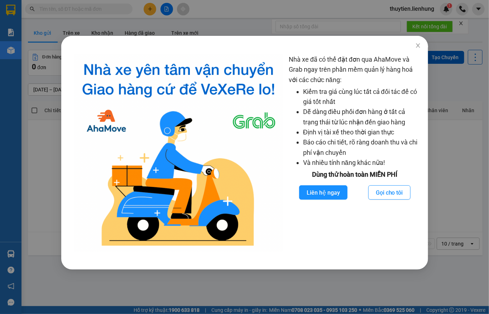  What do you see at coordinates (418, 46) in the screenshot?
I see `button: Close` at bounding box center [418, 46].